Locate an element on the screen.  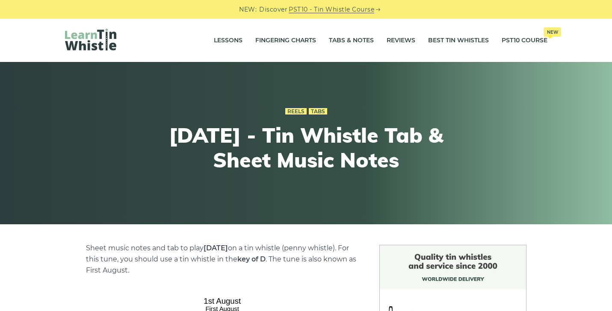
span: New is located at coordinates (552, 32).